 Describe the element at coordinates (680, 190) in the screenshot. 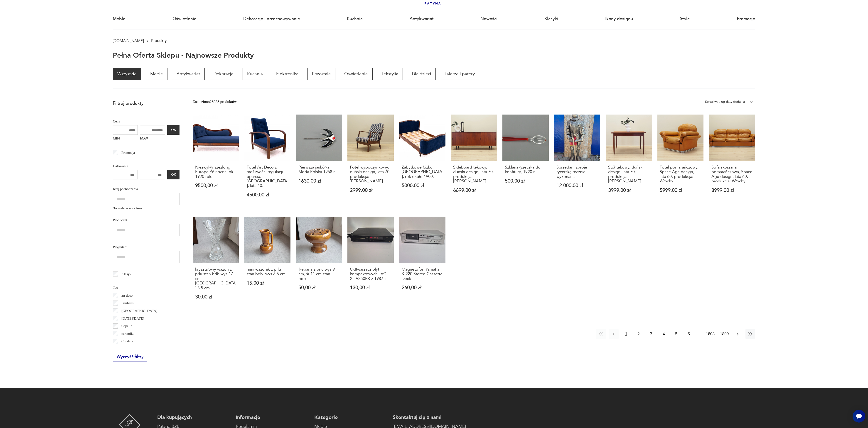

I see `p: 5999,00 zł` at that location.